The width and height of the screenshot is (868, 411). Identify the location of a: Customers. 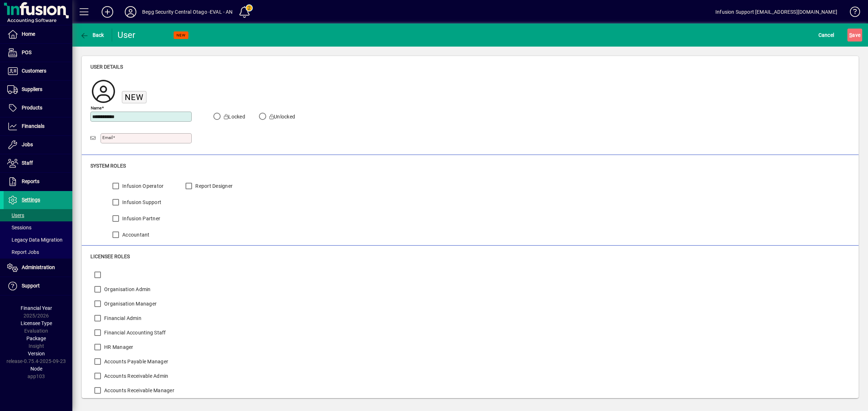
(38, 71).